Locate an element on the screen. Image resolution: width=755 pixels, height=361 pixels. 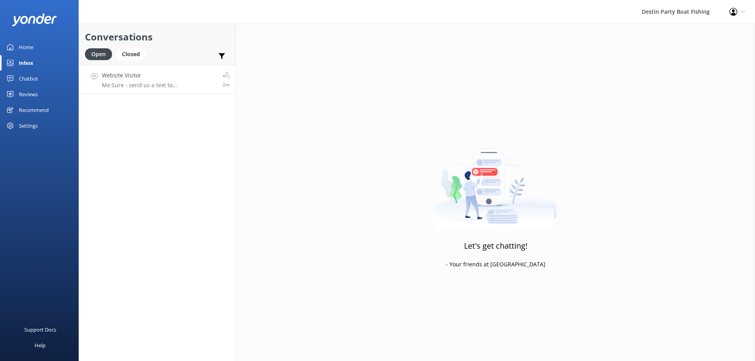
div: Recommend is located at coordinates (34, 110).